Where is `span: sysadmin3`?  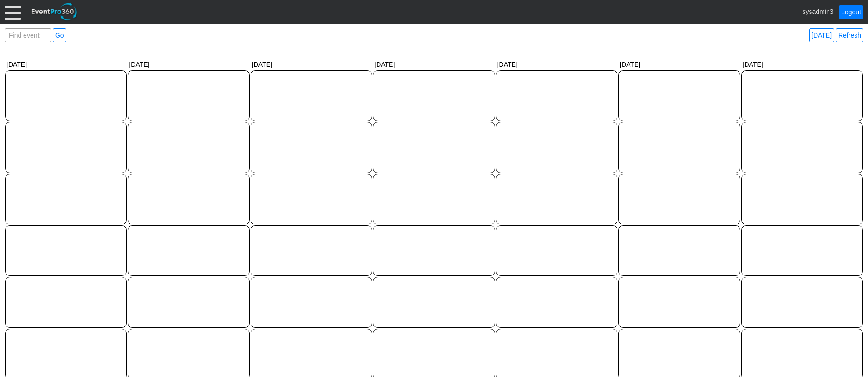
span: sysadmin3 is located at coordinates (818, 11).